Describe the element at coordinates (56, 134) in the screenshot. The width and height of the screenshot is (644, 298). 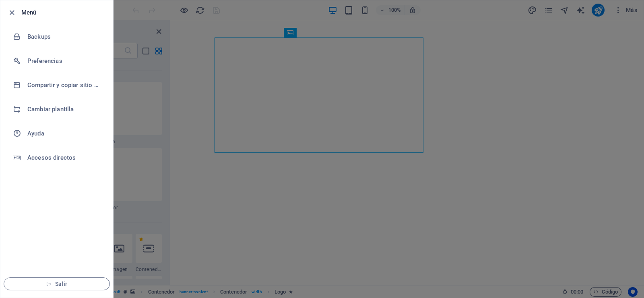
I see `a: Ayuda` at that location.